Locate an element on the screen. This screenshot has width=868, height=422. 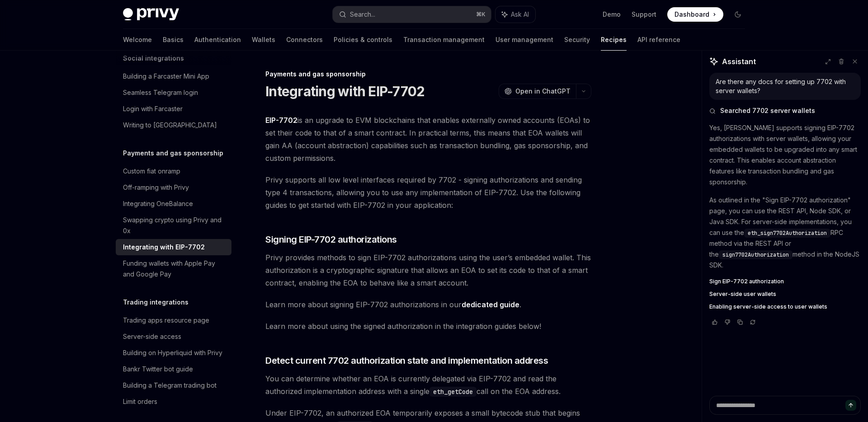
h5: Trading integrations is located at coordinates (155, 303).